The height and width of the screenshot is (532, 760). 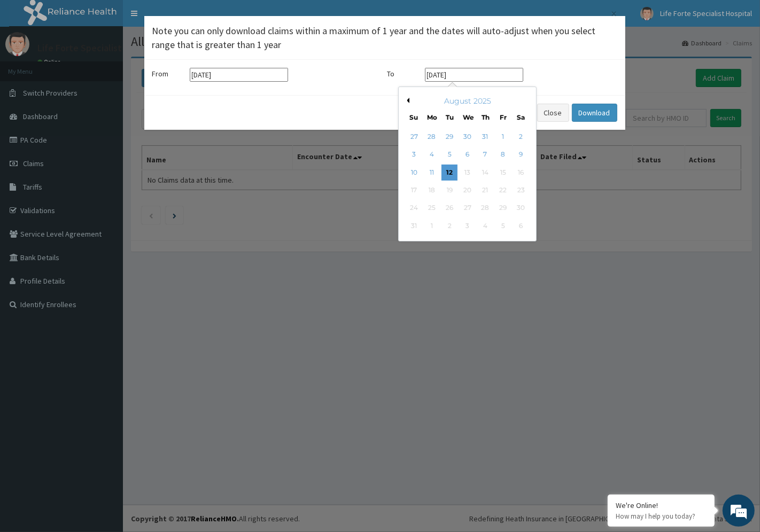 What do you see at coordinates (449, 117) in the screenshot?
I see `div: Tu` at bounding box center [449, 117].